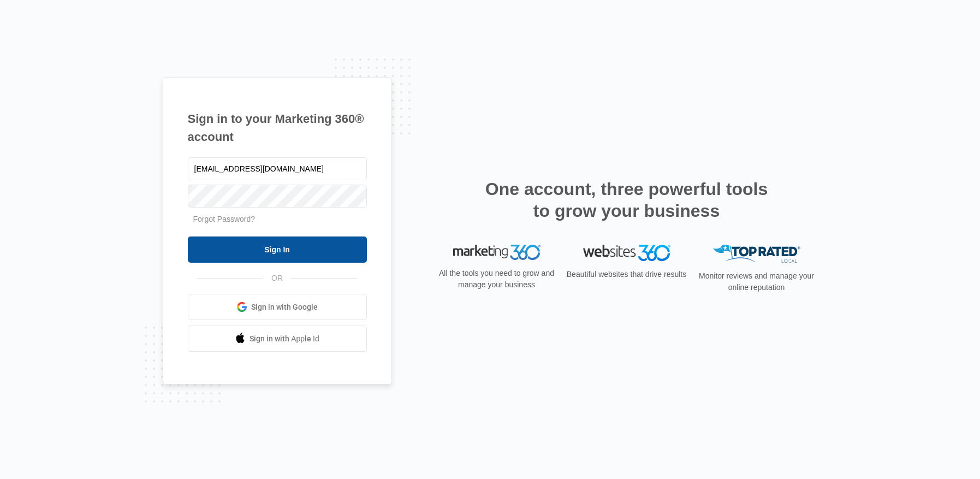 This screenshot has width=980, height=479. What do you see at coordinates (277, 168) in the screenshot?
I see `input: Email` at bounding box center [277, 168].